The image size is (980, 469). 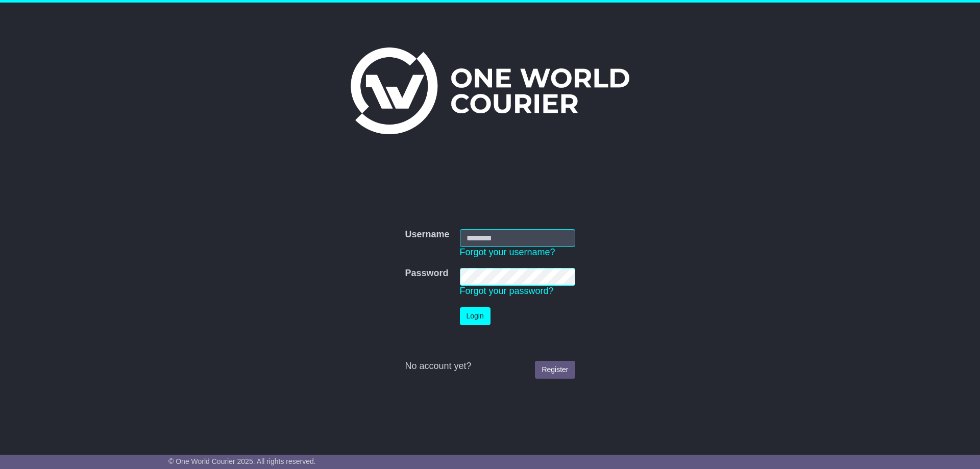 What do you see at coordinates (555, 369) in the screenshot?
I see `a: Register` at bounding box center [555, 369].